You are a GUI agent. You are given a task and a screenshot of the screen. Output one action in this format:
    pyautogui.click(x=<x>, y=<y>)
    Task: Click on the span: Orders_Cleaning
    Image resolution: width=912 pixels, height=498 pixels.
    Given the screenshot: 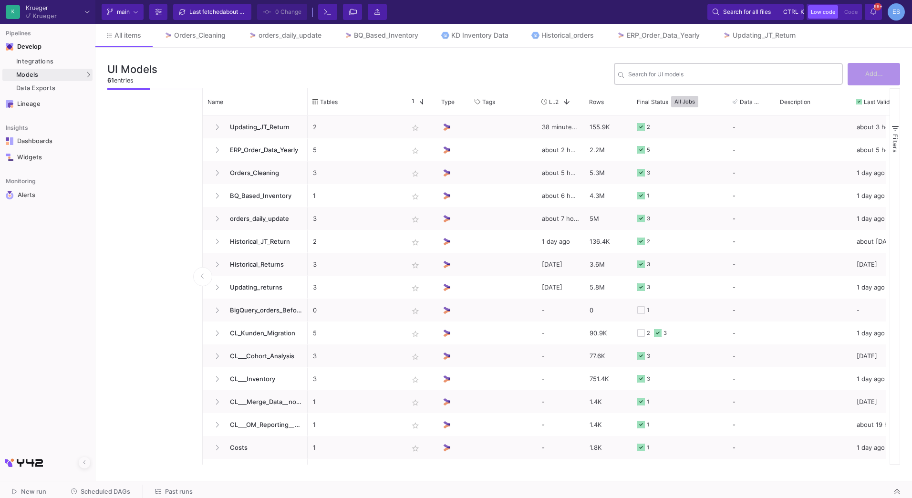 What is the action you would take?
    pyautogui.click(x=263, y=173)
    